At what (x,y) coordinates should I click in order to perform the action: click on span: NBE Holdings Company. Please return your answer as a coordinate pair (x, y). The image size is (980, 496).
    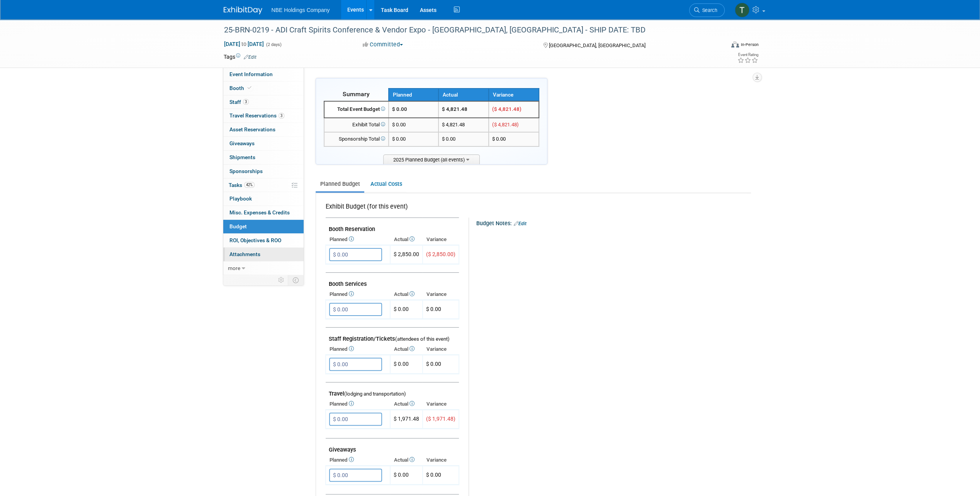
    Looking at the image, I should click on (301, 10).